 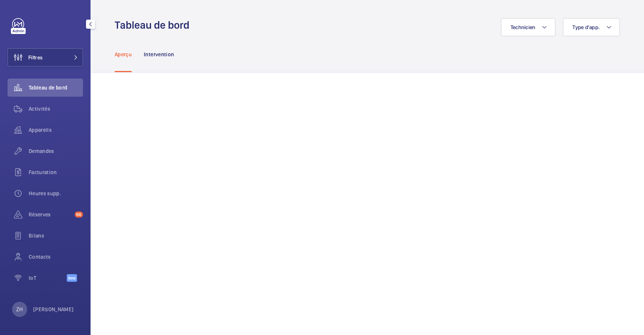 I want to click on span: 66, so click(x=79, y=215).